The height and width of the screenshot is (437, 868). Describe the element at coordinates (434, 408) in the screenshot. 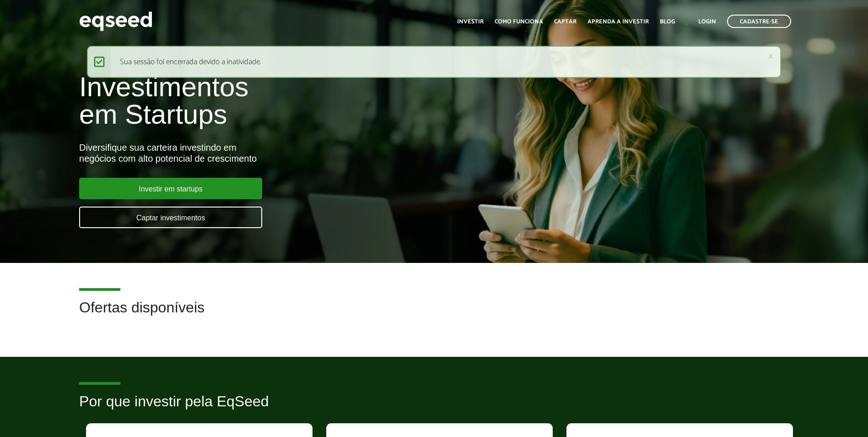

I see `h2: Por que investir pela EqSeed` at that location.